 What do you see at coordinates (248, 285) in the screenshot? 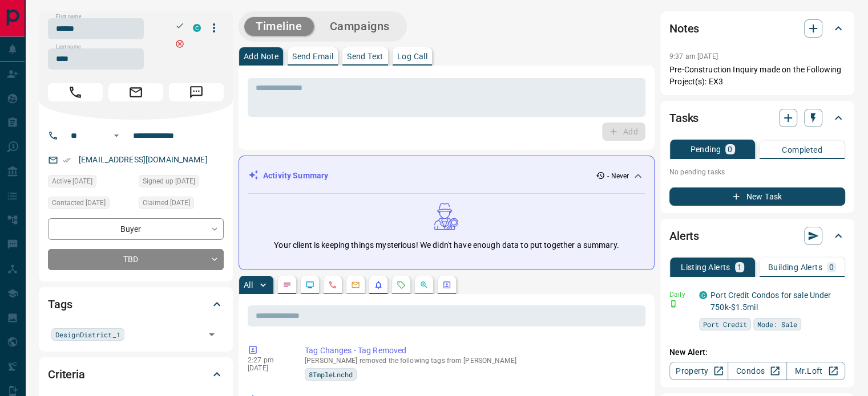
I see `p: All` at bounding box center [248, 285].